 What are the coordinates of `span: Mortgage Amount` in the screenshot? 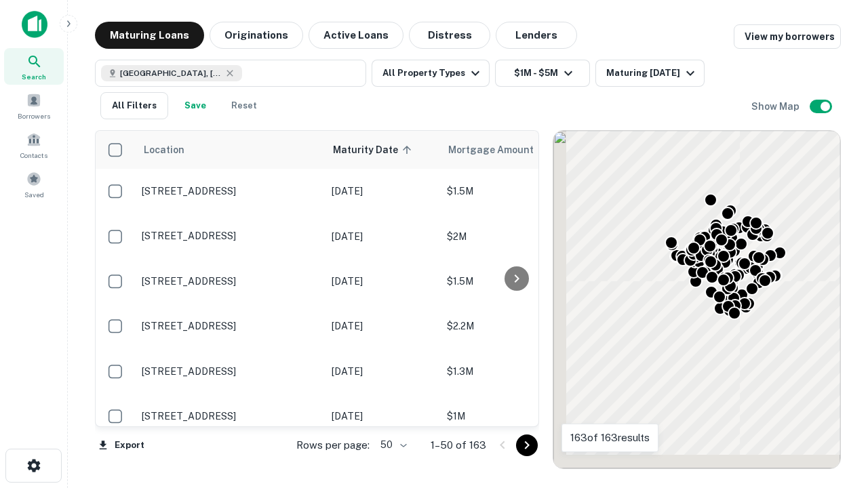 It's located at (500, 150).